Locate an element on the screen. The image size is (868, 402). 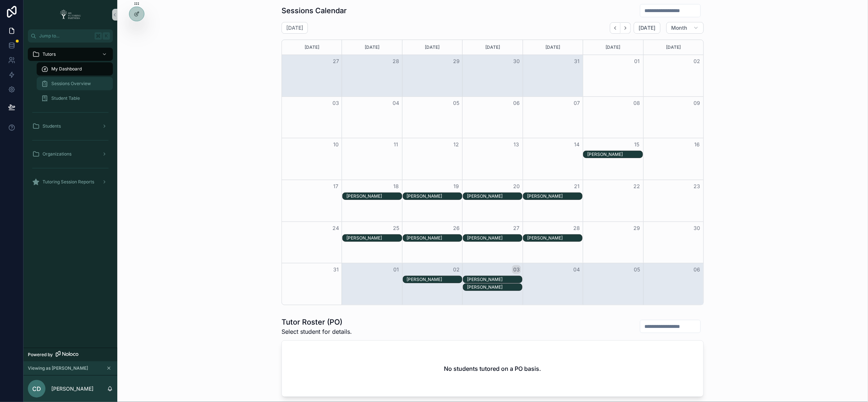
button: 18 is located at coordinates (397, 187).